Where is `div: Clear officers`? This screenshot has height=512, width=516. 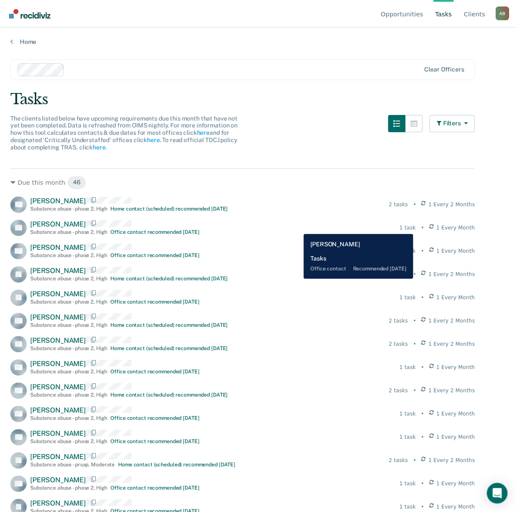
div: Clear officers is located at coordinates (444, 69).